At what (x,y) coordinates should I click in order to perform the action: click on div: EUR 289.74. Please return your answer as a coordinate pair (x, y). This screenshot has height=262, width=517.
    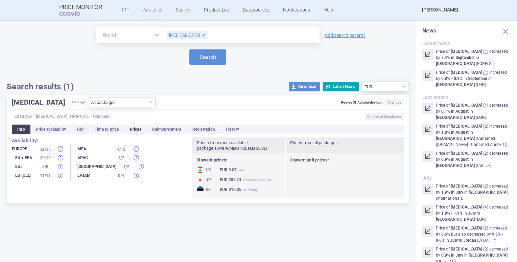
    Looking at the image, I should click on (245, 180).